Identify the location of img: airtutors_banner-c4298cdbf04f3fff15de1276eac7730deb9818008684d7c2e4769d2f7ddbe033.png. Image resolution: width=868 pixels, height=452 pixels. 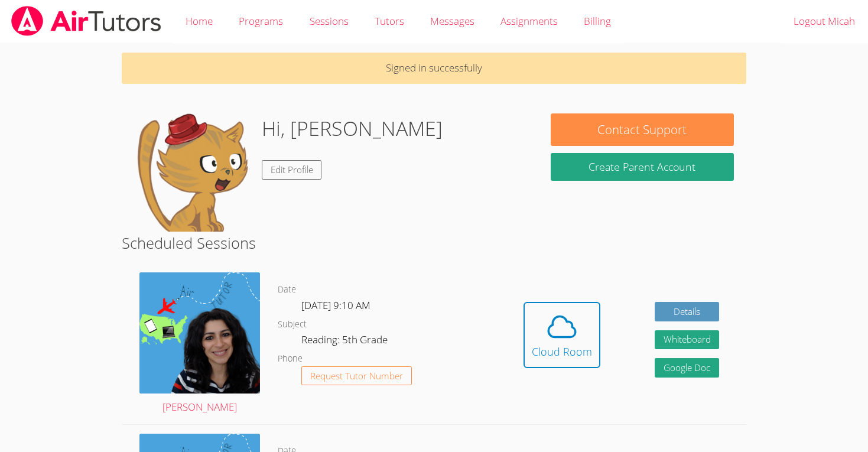
(87, 20).